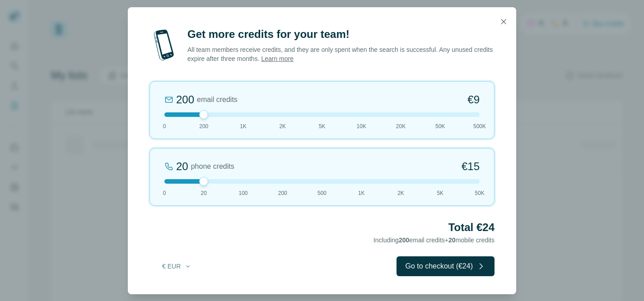 The height and width of the screenshot is (301, 644). What do you see at coordinates (480, 126) in the screenshot?
I see `span: 500K` at bounding box center [480, 126].